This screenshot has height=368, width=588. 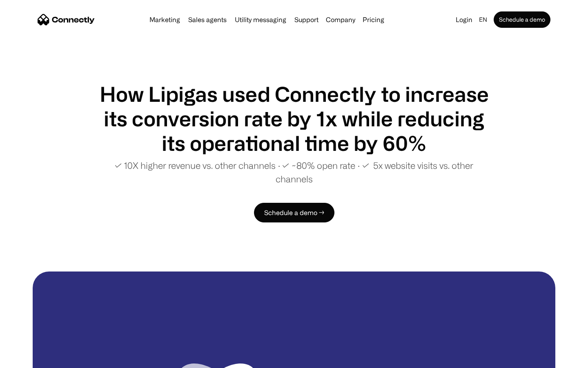 I want to click on a: Utility messaging, so click(x=260, y=20).